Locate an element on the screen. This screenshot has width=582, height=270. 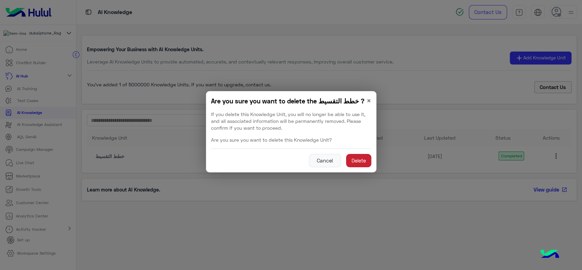
p: If you delete this Knowledge Unit, you will no longer be able to use it, and all associated infor... is located at coordinates (291, 121).